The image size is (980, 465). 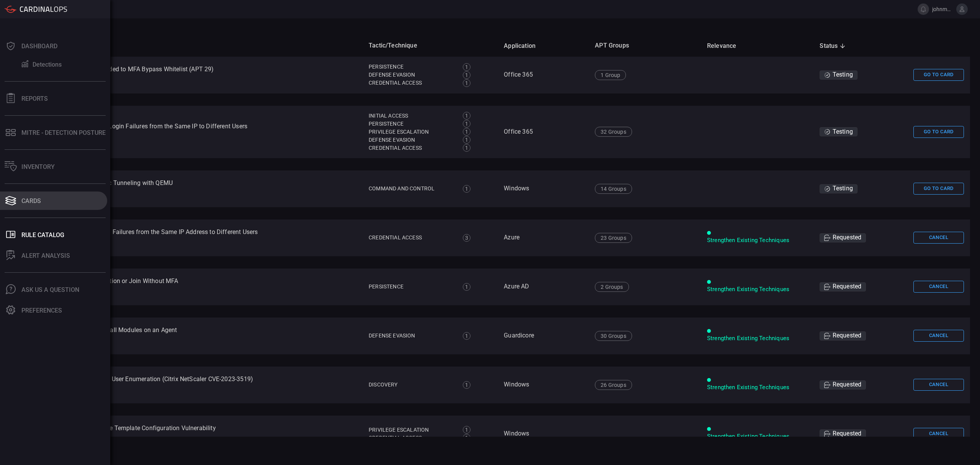 I want to click on td: Azure AD, so click(x=543, y=287).